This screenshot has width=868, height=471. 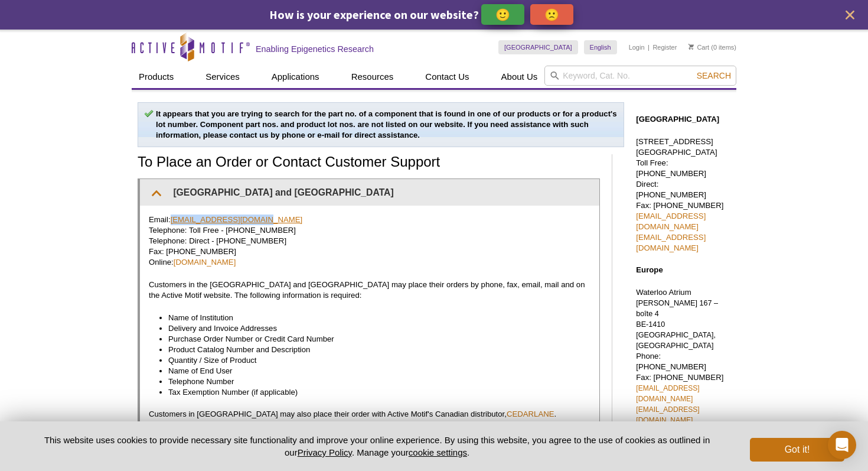 I want to click on li: Telephone Number, so click(x=374, y=382).